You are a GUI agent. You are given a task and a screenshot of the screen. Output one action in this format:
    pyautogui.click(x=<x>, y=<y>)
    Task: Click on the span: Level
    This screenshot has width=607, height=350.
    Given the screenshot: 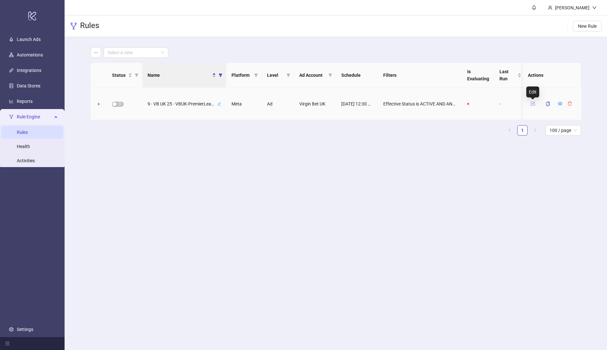 What is the action you would take?
    pyautogui.click(x=275, y=75)
    